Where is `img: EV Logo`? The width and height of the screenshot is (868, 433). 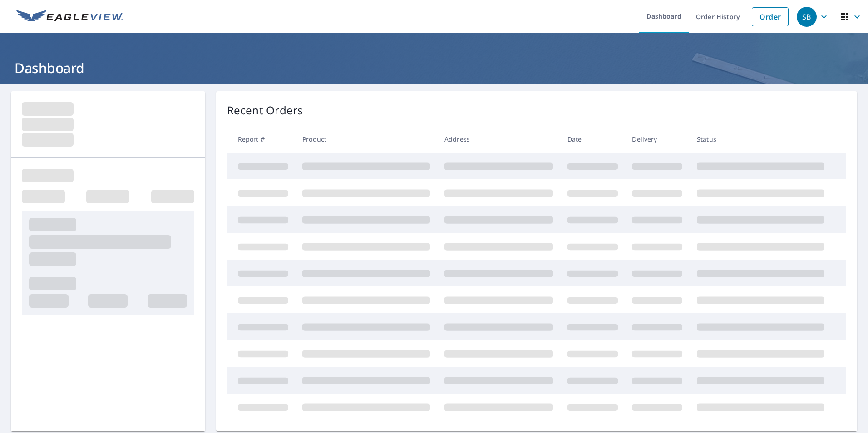 img: EV Logo is located at coordinates (70, 17).